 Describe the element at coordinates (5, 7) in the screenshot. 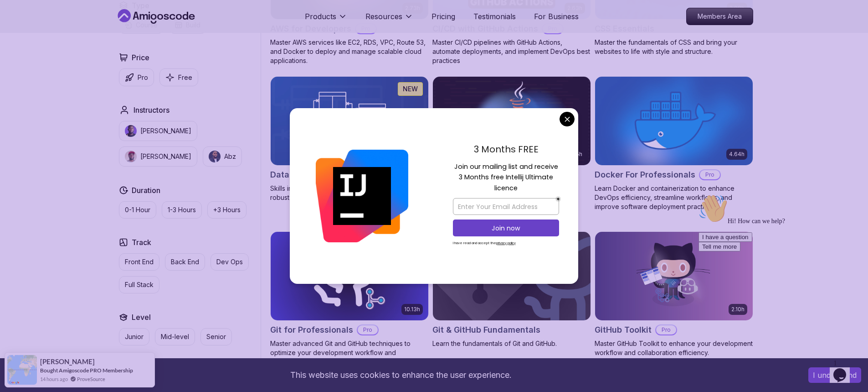

I see `span: 1` at that location.